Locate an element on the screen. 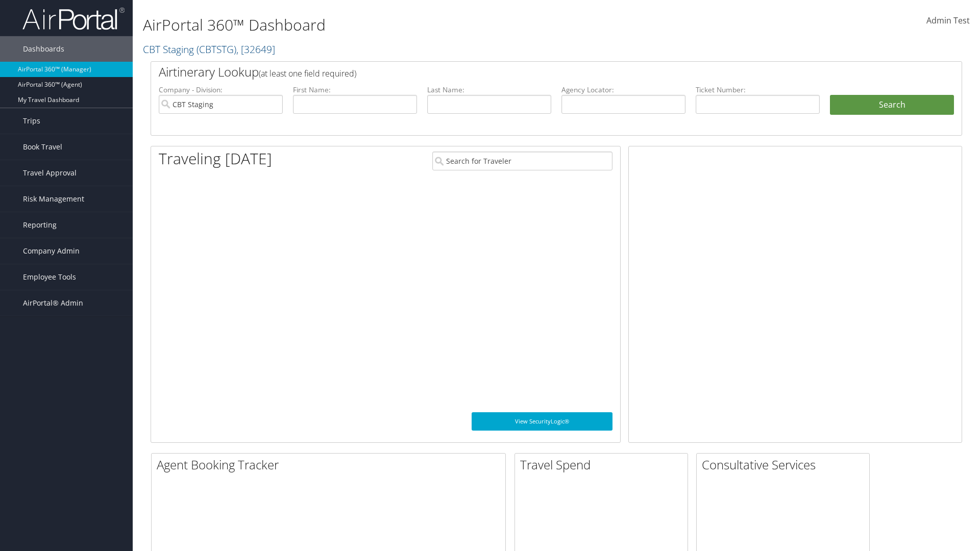 This screenshot has width=980, height=551. h2: Travel Spend is located at coordinates (604, 465).